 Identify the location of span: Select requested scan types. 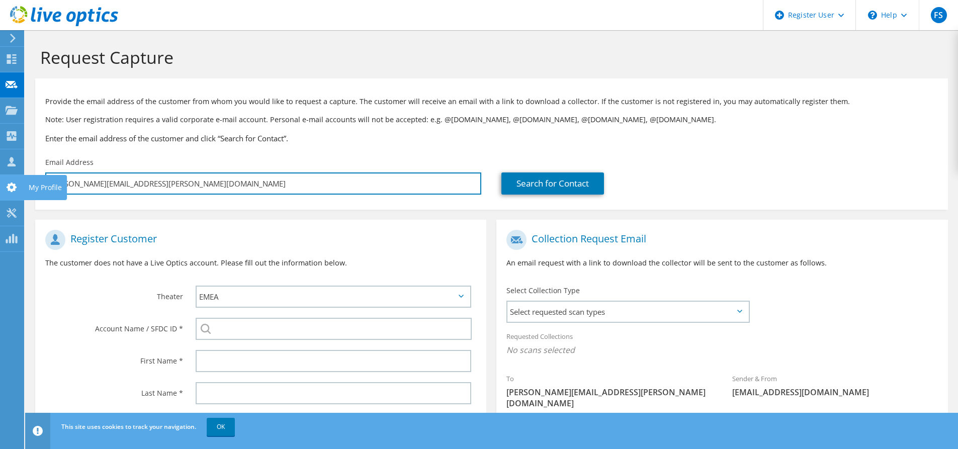
(628, 312).